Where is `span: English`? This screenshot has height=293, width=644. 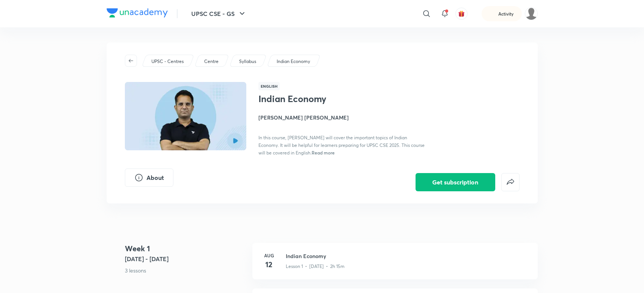 span: English is located at coordinates (269, 86).